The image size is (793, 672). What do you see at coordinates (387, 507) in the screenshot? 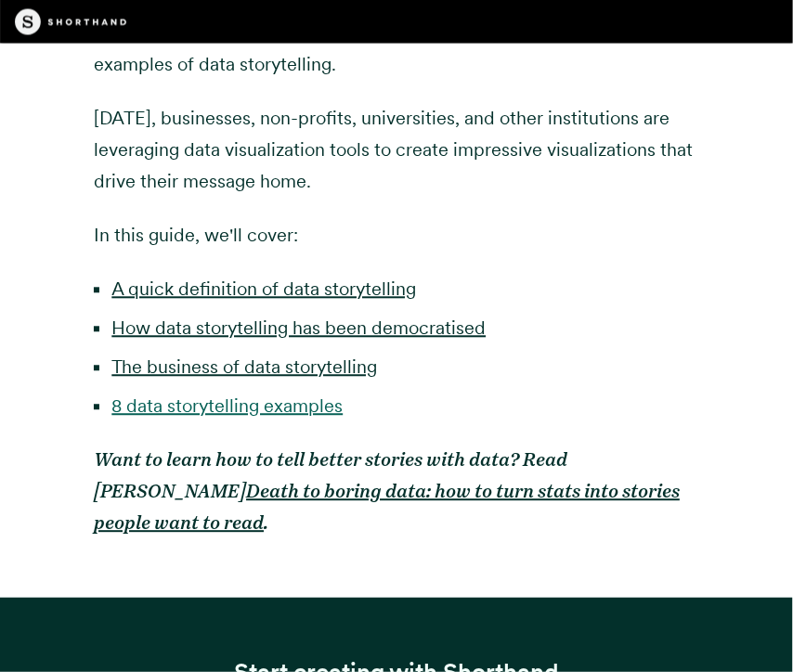
I see `strong: Death to boring data: how to turn stats into stories people want to read` at bounding box center [387, 507].